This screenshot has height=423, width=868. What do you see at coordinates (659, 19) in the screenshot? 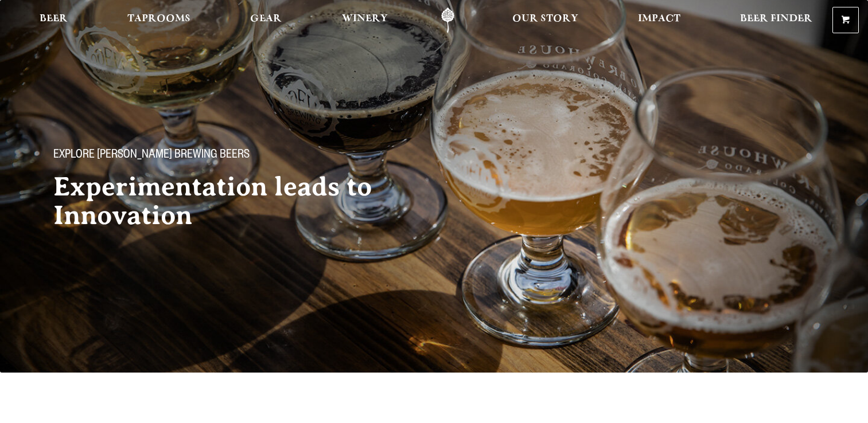
I see `span: Impact` at bounding box center [659, 19].